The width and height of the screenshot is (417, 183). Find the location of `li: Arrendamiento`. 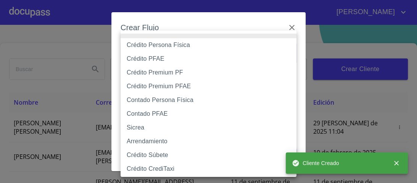

li: Arrendamiento is located at coordinates (211, 141).